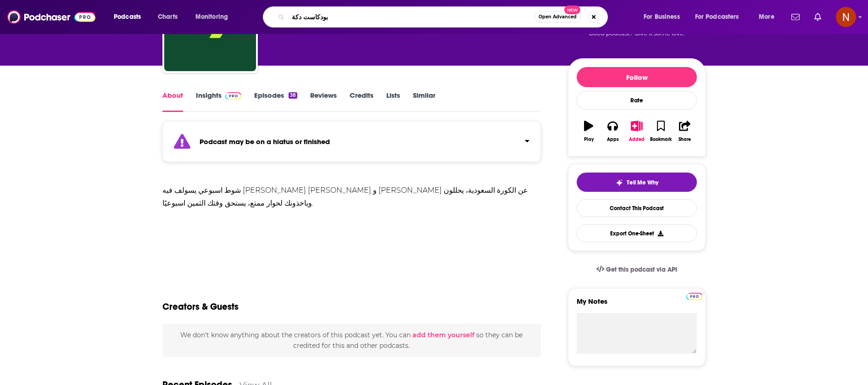  What do you see at coordinates (324, 101) in the screenshot?
I see `a: Reviews` at bounding box center [324, 101].